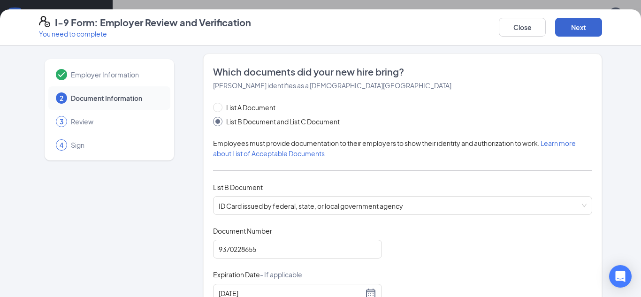  Describe the element at coordinates (62, 75) in the screenshot. I see `svg: Checkmark` at that location.